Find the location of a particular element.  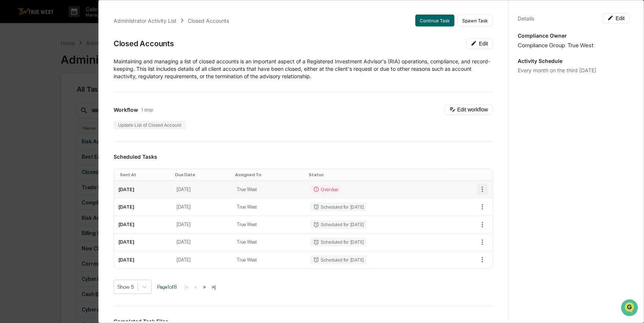

a: 🖐️Preclearance is located at coordinates (27, 98).